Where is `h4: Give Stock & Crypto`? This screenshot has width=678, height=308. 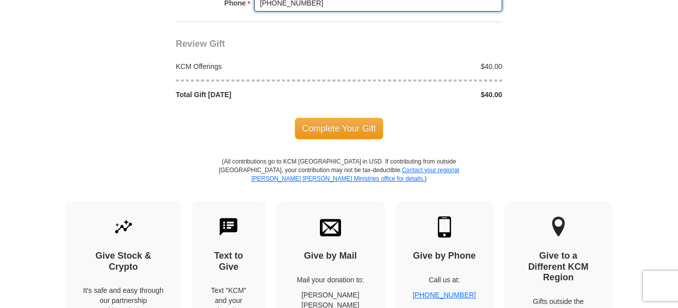 h4: Give Stock & Crypto is located at coordinates (124, 261).